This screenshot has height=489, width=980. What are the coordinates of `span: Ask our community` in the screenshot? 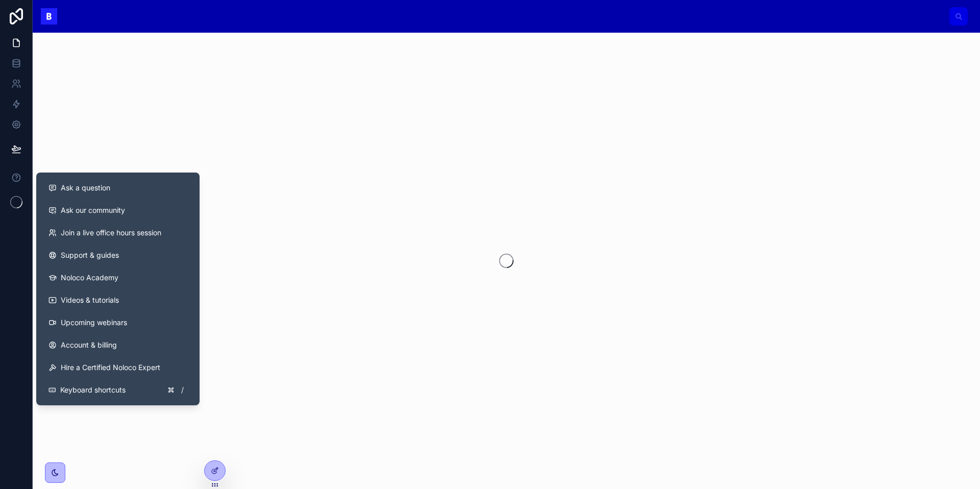 It's located at (93, 210).